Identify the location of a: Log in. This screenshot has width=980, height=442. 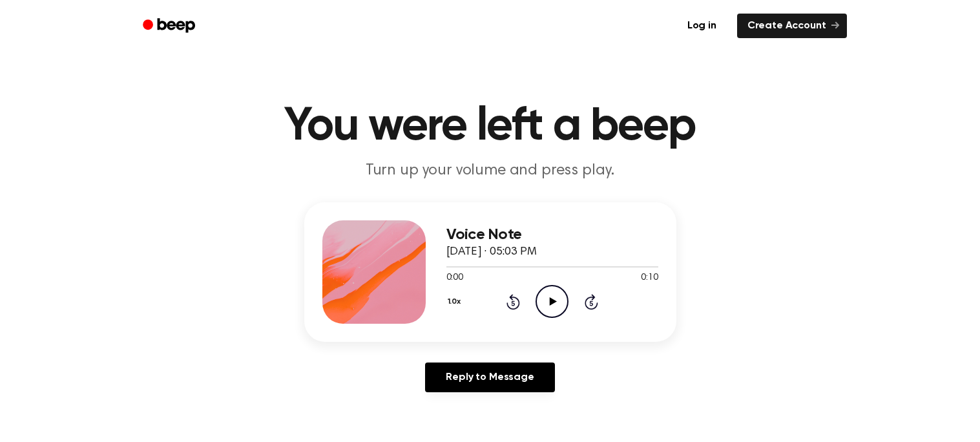
(702, 26).